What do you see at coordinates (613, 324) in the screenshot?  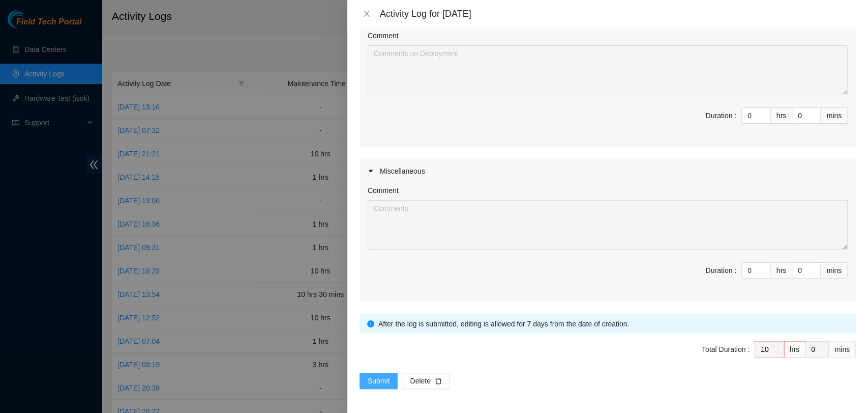 I see `div: After the log is submitted, editing is allowed for 7 days from the date of creation.` at bounding box center [613, 324].